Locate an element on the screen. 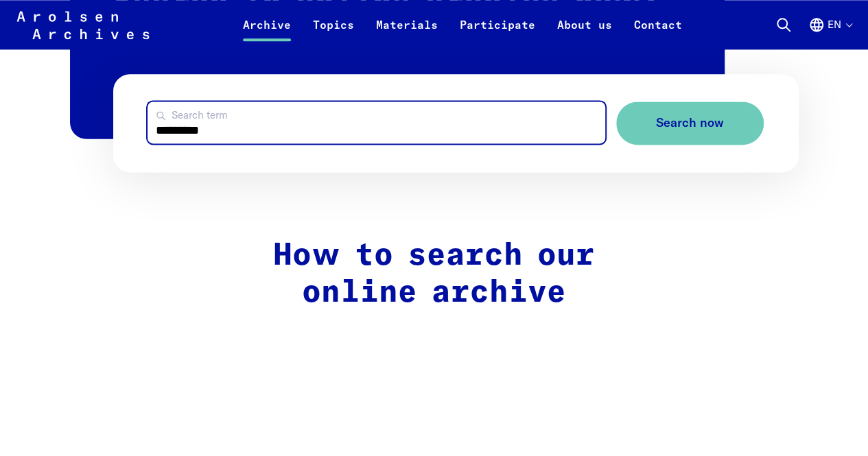 The width and height of the screenshot is (868, 456). nav: Primary is located at coordinates (463, 25).